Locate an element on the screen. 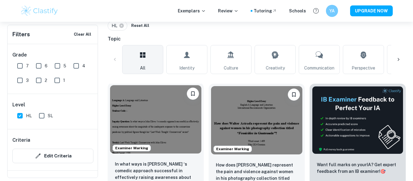 This screenshot has height=181, width=413. button: Edit Criteria is located at coordinates (53, 156).